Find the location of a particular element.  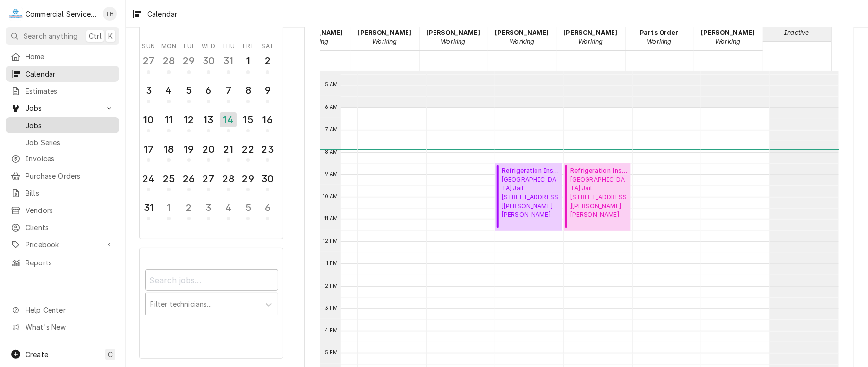

span: Vendors is located at coordinates (70, 210).